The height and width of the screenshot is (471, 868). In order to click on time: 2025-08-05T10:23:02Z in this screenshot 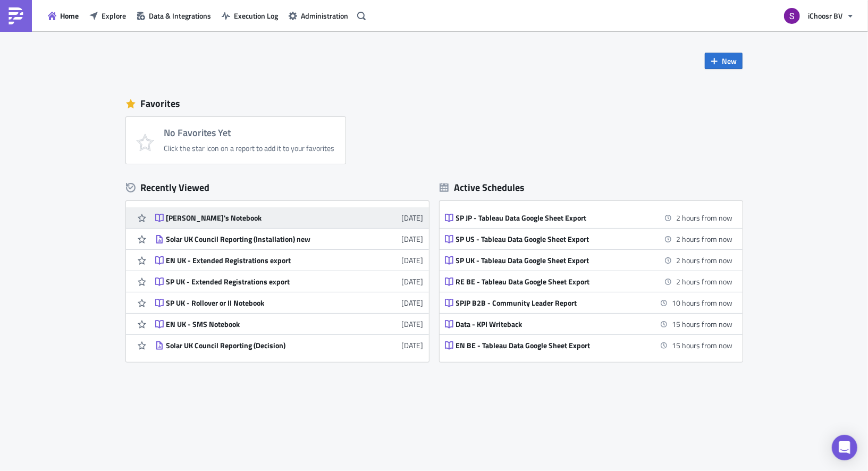, I will do `click(413, 303)`.